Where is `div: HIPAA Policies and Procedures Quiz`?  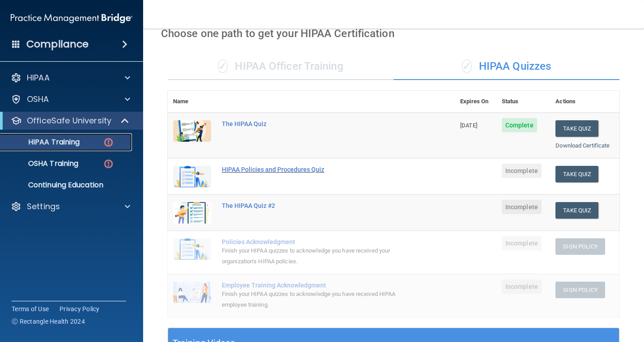
div: HIPAA Policies and Procedures Quiz is located at coordinates (316, 170).